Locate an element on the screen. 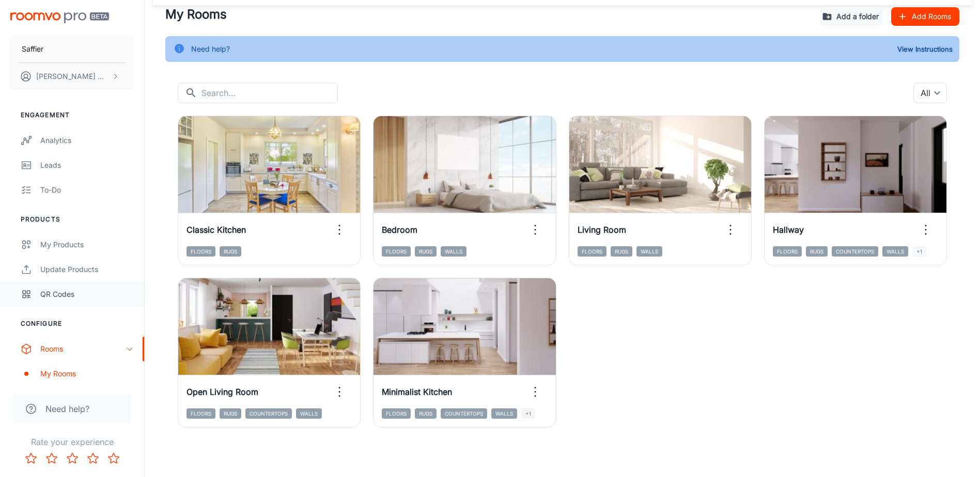 This screenshot has width=980, height=477. button: View Instructions is located at coordinates (925, 49).